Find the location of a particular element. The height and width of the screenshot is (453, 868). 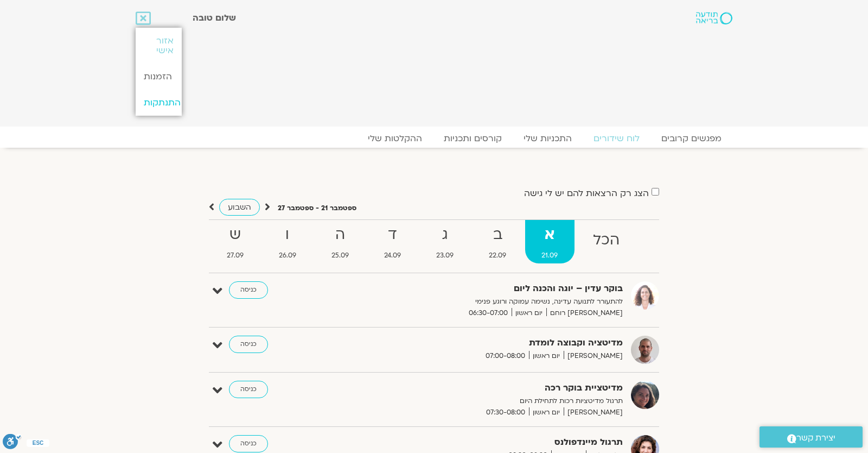

a: ב22.09 is located at coordinates (497, 241).